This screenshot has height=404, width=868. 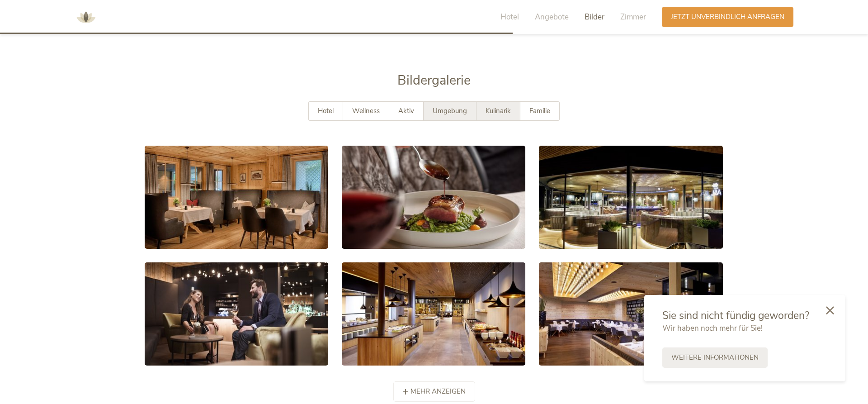 What do you see at coordinates (86, 17) in the screenshot?
I see `a: AMONTI & LUNARIS Wellnessresort` at bounding box center [86, 17].